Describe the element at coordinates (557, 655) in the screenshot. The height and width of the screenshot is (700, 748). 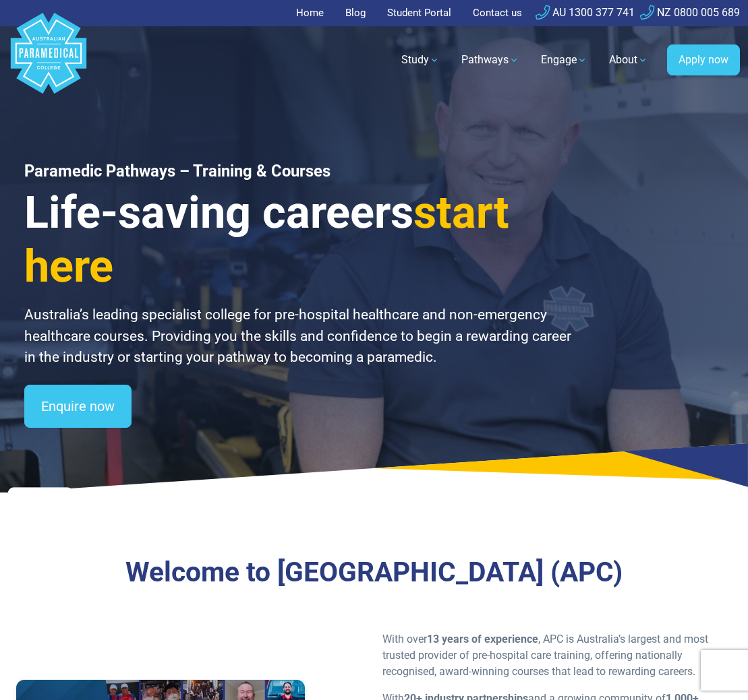
I see `p: With over , APC is Australia’s largest and most trusted provider of pre-hospital care training, o...` at that location.